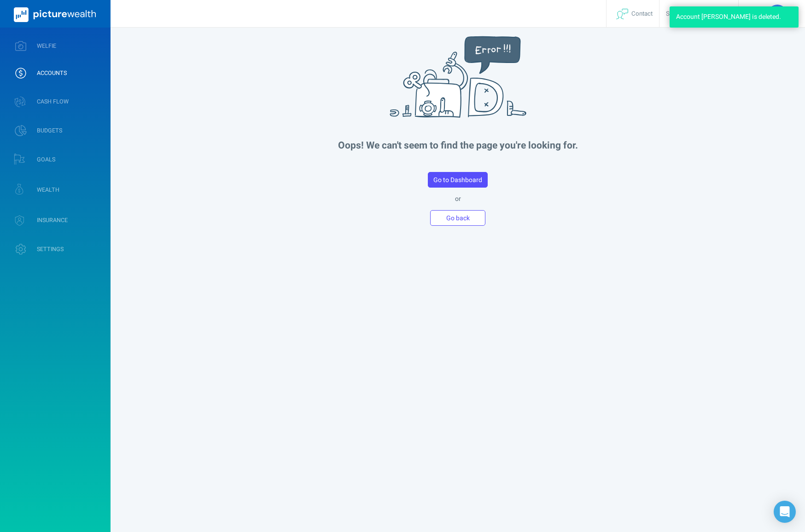 This screenshot has height=532, width=805. What do you see at coordinates (622, 14) in the screenshot?
I see `img: svg+xml;base64,PHN2ZyB4bWxucz0iaHR0cDovL3d3dy53My5vcmcvMjAwMC9zdmciIHdpZHRoPSIyNyIgaGVpZ2h0PSIyNC...` at bounding box center [622, 14].